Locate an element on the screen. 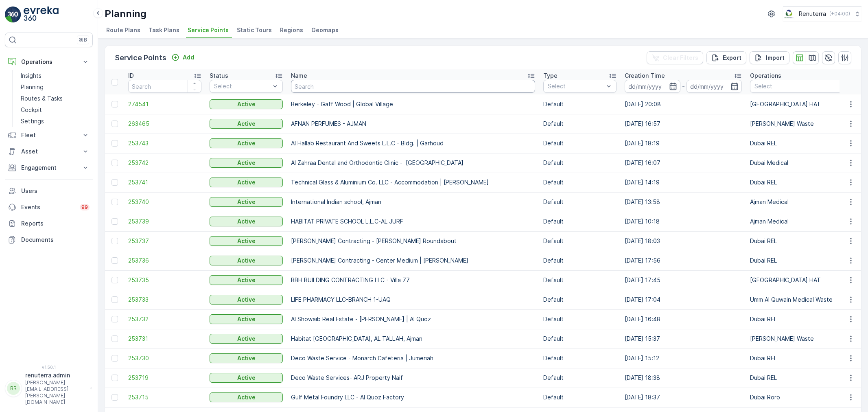 The height and width of the screenshot is (412, 868). a: 253740 is located at coordinates (165, 202).